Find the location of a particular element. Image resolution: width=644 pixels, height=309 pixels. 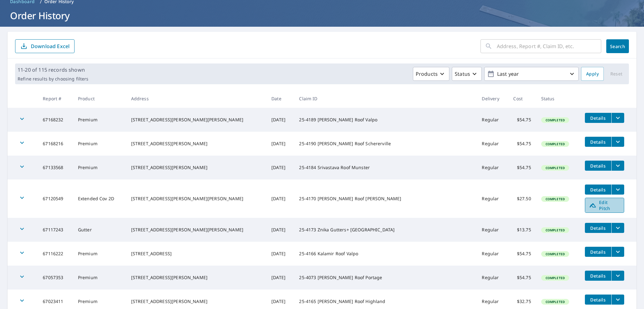

p: Last year is located at coordinates (532, 74).